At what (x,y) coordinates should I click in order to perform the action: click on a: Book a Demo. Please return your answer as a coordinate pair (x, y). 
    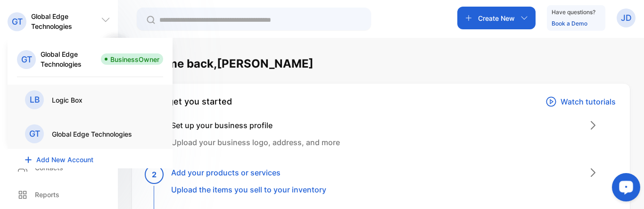
    Looking at the image, I should click on (570, 23).